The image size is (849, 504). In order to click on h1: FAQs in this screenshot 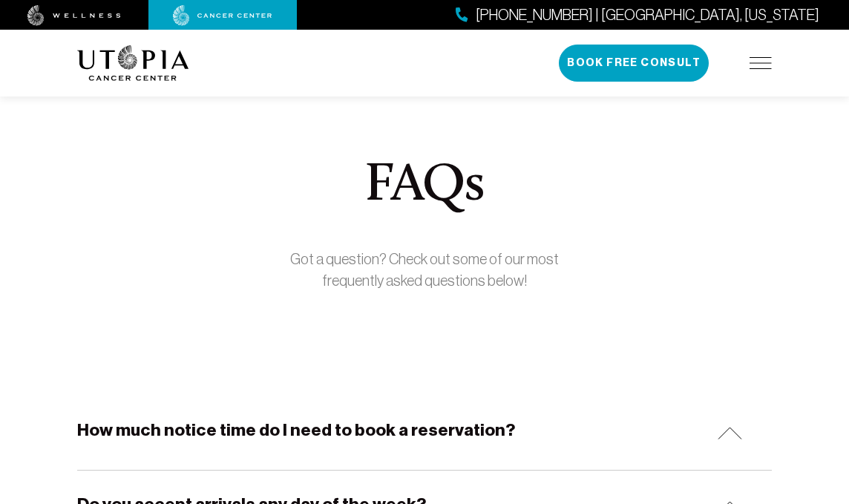, I will do `click(425, 186)`.